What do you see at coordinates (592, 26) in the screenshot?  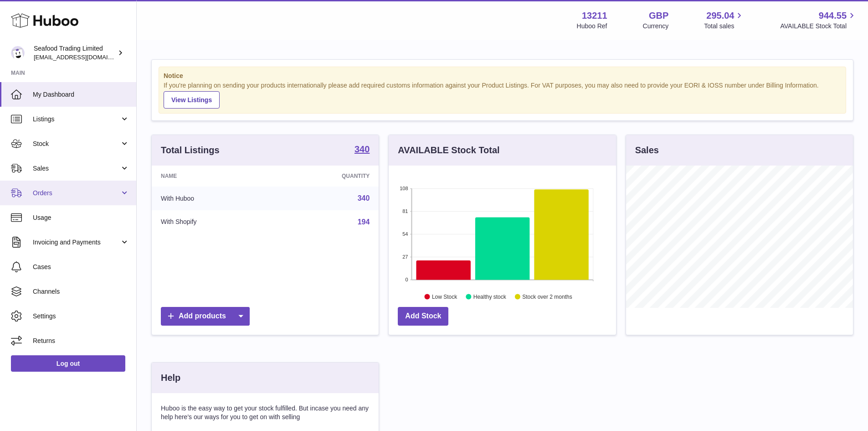 I see `div: Huboo Ref` at bounding box center [592, 26].